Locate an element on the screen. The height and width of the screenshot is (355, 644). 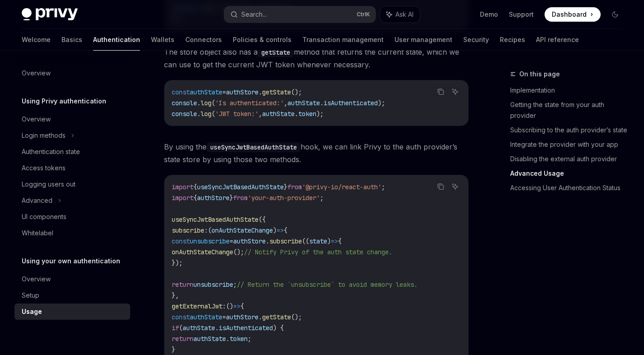
a: Subscribing to the auth provider’s state is located at coordinates (570, 130).